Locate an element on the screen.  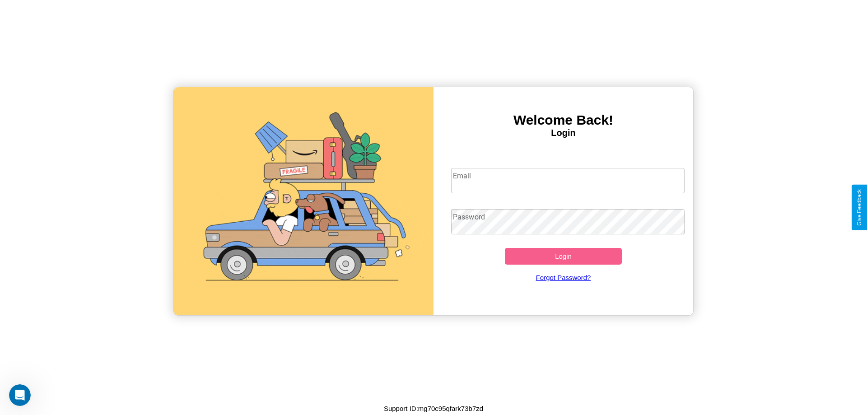
a: Forgot Password? is located at coordinates (564, 277).